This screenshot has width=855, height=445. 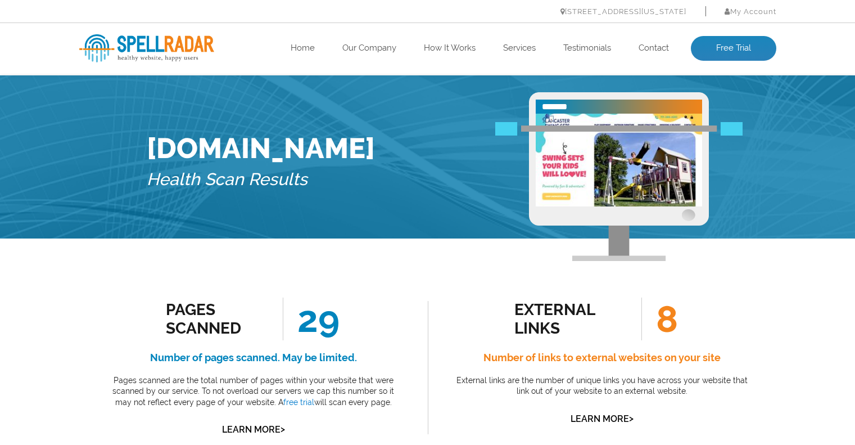 What do you see at coordinates (619, 160) in the screenshot?
I see `img: Free Website Analysis` at bounding box center [619, 160].